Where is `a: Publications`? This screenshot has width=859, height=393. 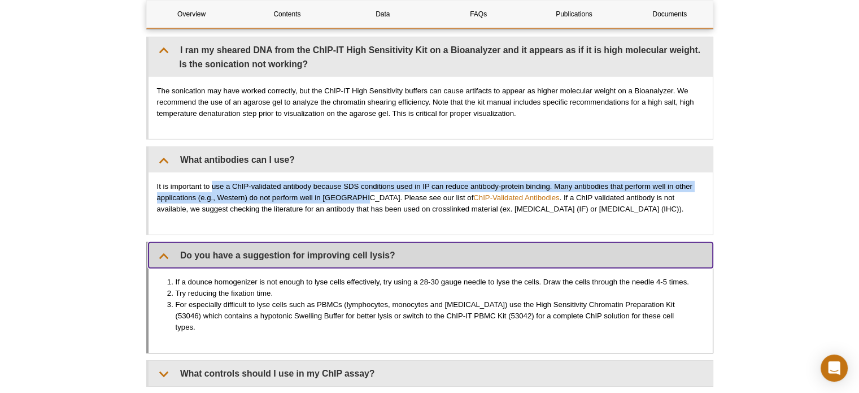
a: Publications is located at coordinates (574, 14).